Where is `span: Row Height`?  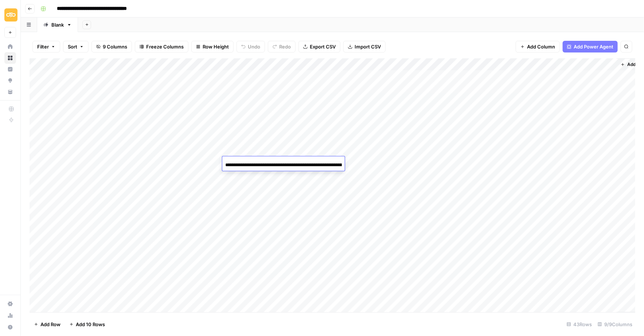
span: Row Height is located at coordinates (216, 47).